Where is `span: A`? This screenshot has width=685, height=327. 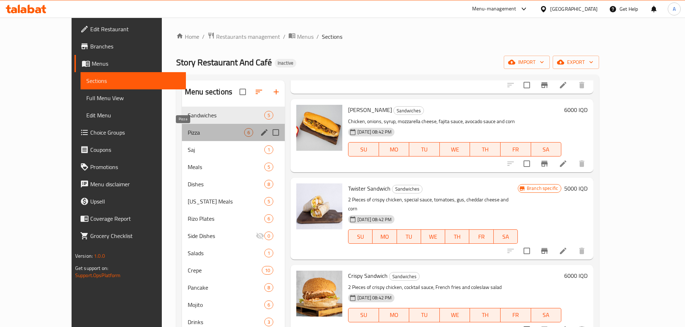
span: A is located at coordinates (674, 9).